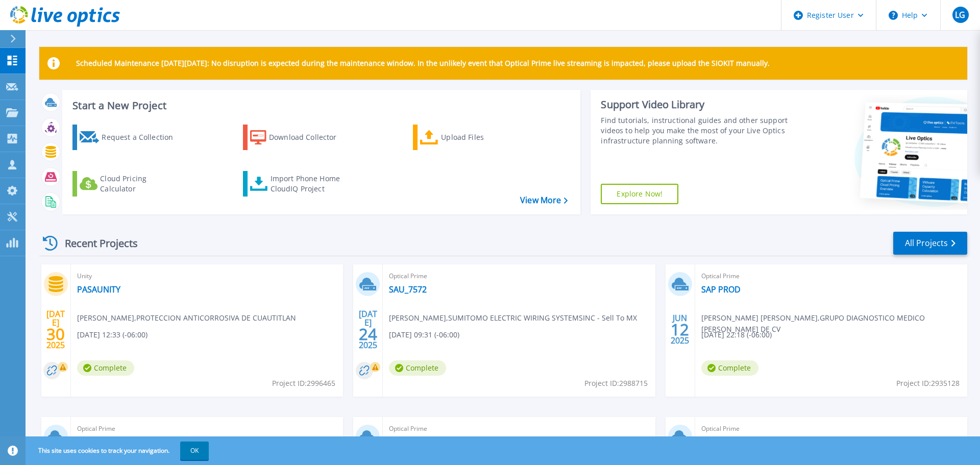 The width and height of the screenshot is (980, 465). What do you see at coordinates (55, 334) in the screenshot?
I see `span: 30` at bounding box center [55, 334].